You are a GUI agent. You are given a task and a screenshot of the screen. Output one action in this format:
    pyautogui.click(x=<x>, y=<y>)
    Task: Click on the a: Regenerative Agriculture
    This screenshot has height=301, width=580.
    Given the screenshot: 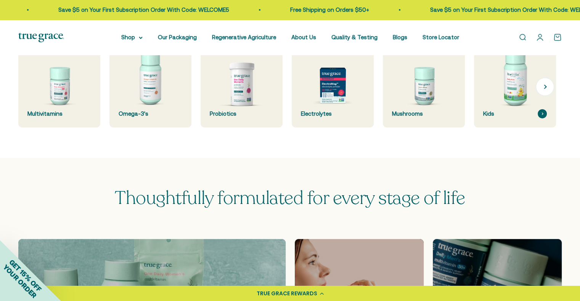 What is the action you would take?
    pyautogui.click(x=244, y=37)
    